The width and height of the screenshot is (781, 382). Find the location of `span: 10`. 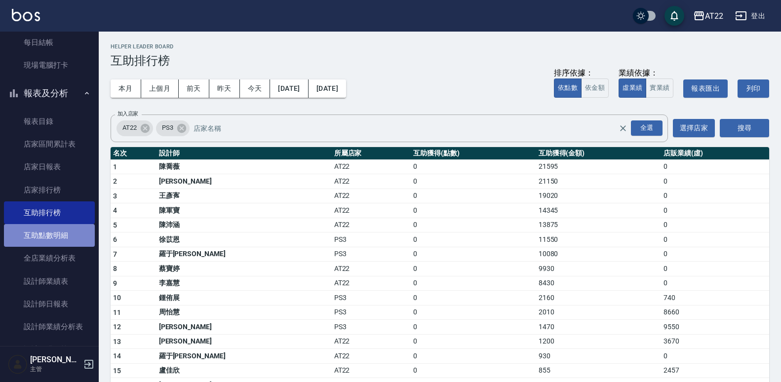

span: 10 is located at coordinates (117, 298).